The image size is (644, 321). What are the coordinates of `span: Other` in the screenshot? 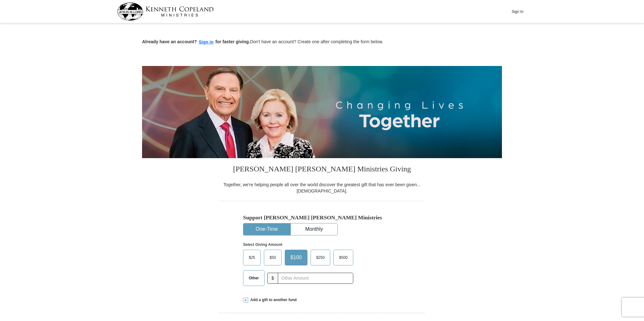 It's located at (254, 278).